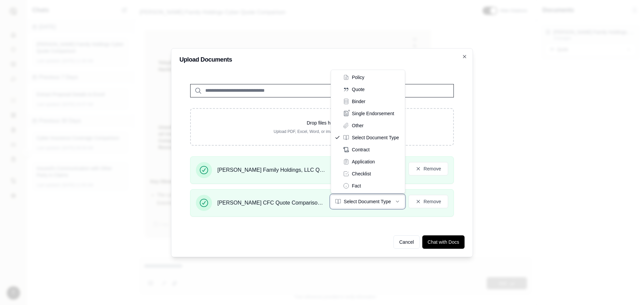 This screenshot has height=305, width=644. I want to click on span: Other, so click(357, 126).